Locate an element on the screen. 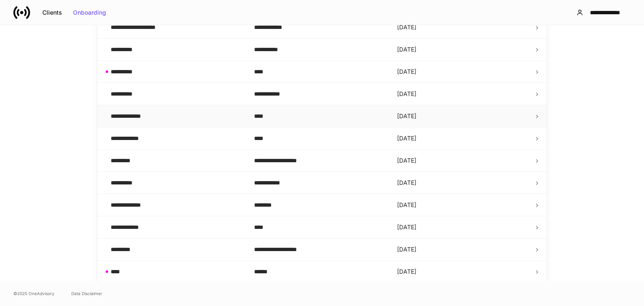 This screenshot has width=644, height=306. button: Onboarding is located at coordinates (89, 12).